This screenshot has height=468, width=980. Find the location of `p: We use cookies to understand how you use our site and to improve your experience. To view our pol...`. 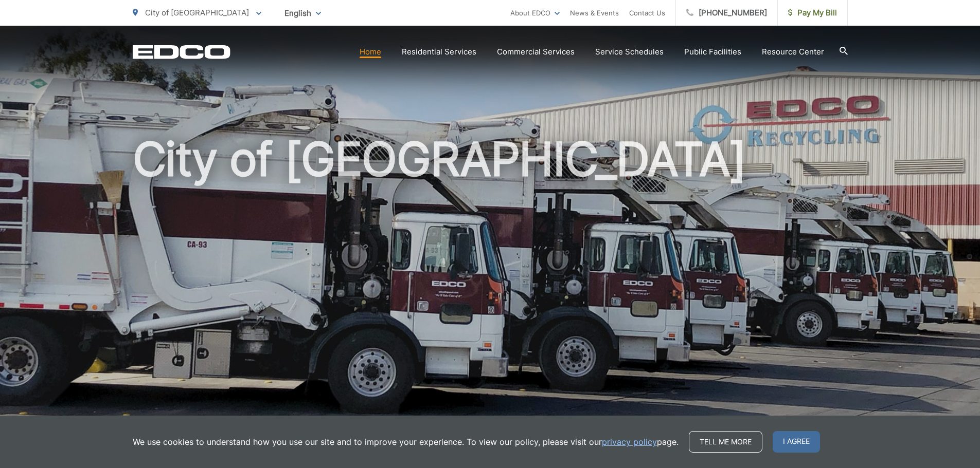

p: We use cookies to understand how you use our site and to improve your experience. To view our pol... is located at coordinates (405, 442).